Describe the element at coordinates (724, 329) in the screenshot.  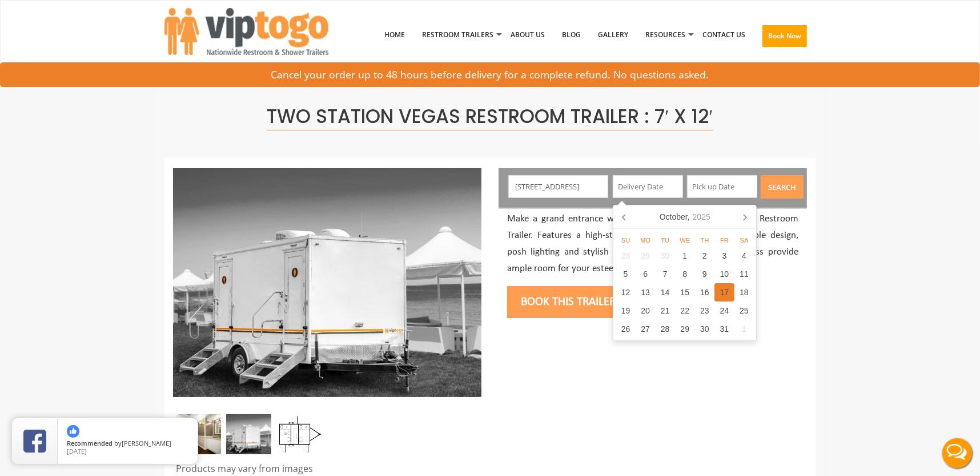
I see `div: 31` at that location.